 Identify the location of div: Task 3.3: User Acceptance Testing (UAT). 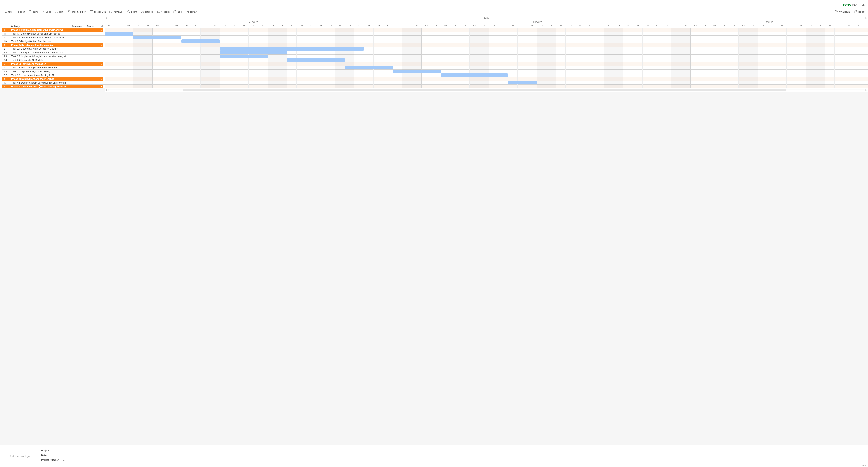
(40, 75).